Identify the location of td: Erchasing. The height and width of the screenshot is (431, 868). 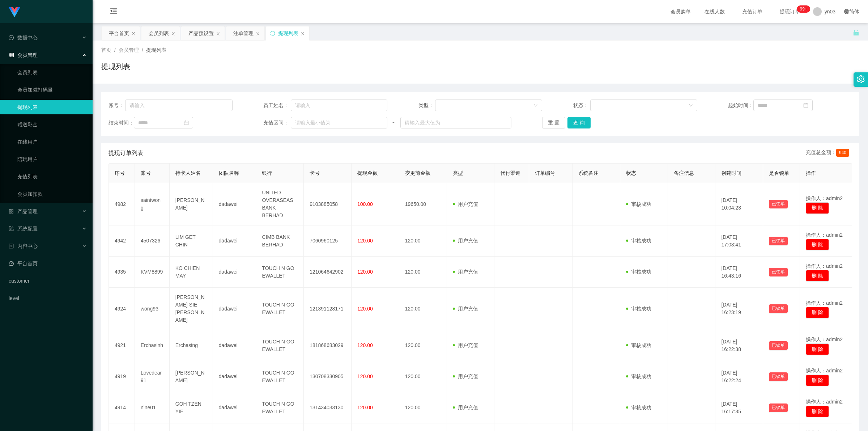
(191, 346).